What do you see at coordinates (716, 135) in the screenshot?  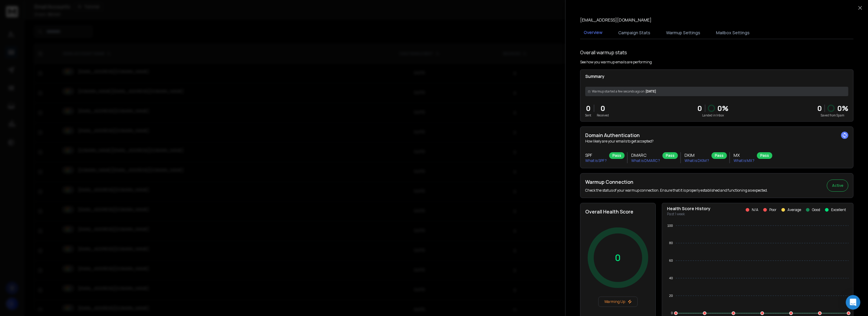 I see `h2: Domain Authentication` at bounding box center [716, 135].